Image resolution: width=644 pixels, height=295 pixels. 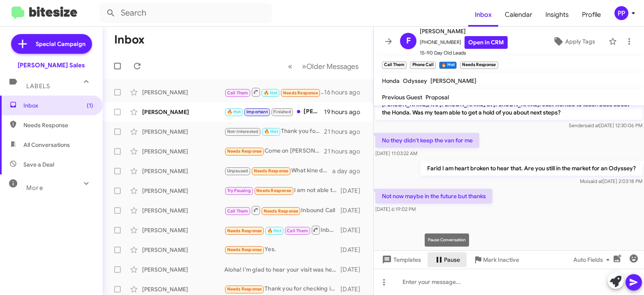 I want to click on span: Previous Guest, so click(x=402, y=97).